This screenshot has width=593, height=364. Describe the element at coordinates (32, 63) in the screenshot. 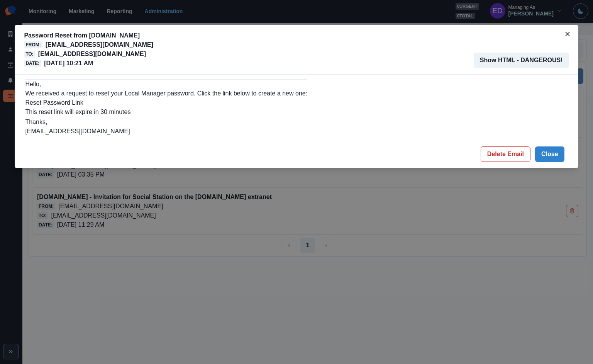

I see `span: Date:` at that location.